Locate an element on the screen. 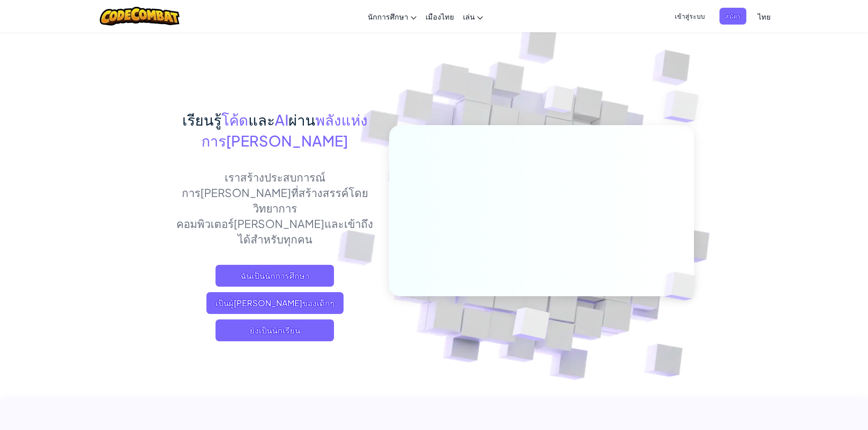 This screenshot has width=868, height=430. a: เมืองไทย is located at coordinates (440, 16).